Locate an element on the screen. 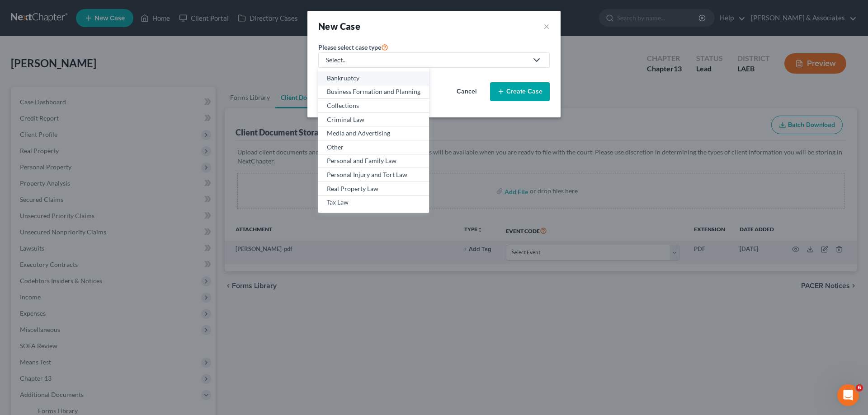  span: Please select case type is located at coordinates (349, 47).